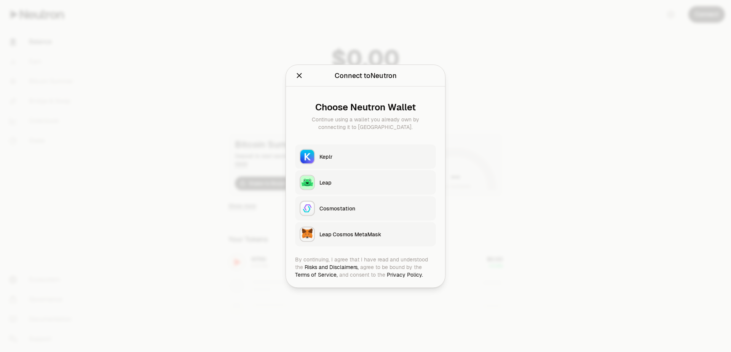 Image resolution: width=731 pixels, height=352 pixels. What do you see at coordinates (376, 234) in the screenshot?
I see `div: Leap Cosmos MetaMask` at bounding box center [376, 234].